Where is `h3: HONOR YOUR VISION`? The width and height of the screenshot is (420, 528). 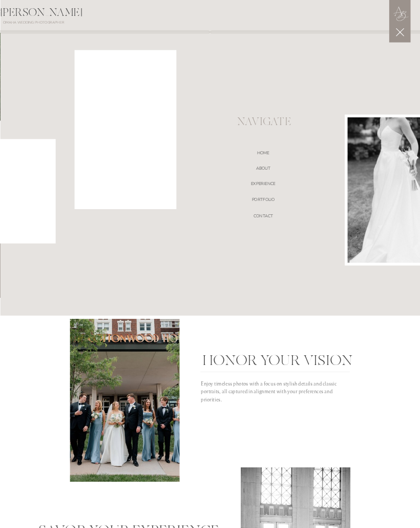
h3: HONOR YOUR VISION is located at coordinates (277, 360).